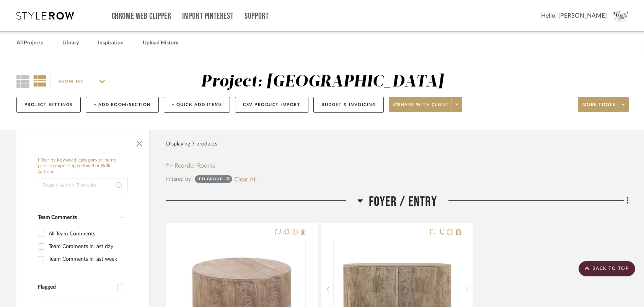 The width and height of the screenshot is (644, 307). Describe the element at coordinates (607, 269) in the screenshot. I see `scroll-to-top-button: BACK TO TOP` at that location.